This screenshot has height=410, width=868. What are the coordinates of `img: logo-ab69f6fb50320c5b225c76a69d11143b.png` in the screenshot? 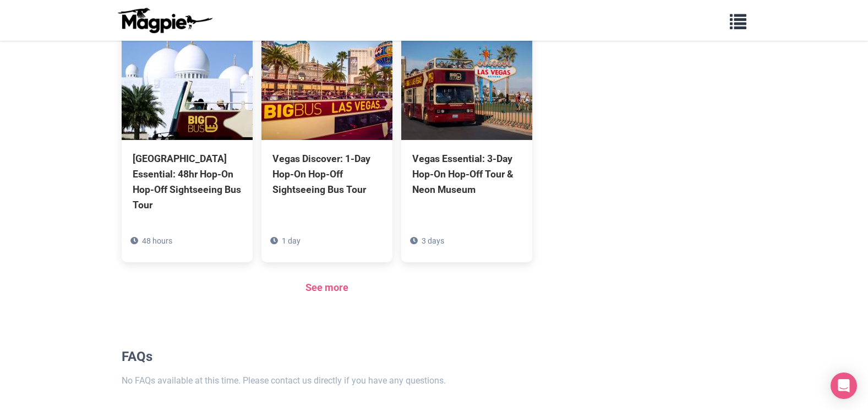 It's located at (164, 20).